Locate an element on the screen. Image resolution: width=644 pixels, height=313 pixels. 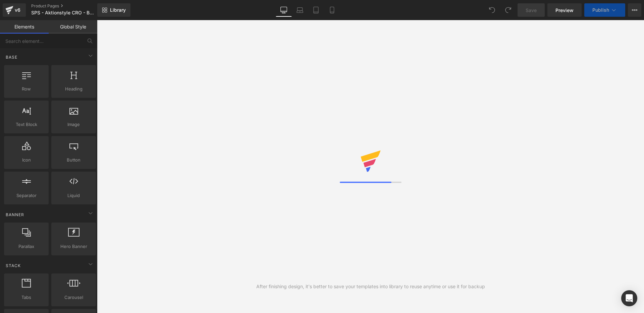
span: Preview is located at coordinates (564, 10).